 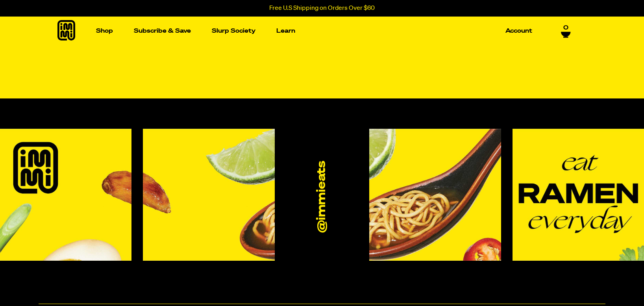 What do you see at coordinates (565, 31) in the screenshot?
I see `a: 0` at bounding box center [565, 31].